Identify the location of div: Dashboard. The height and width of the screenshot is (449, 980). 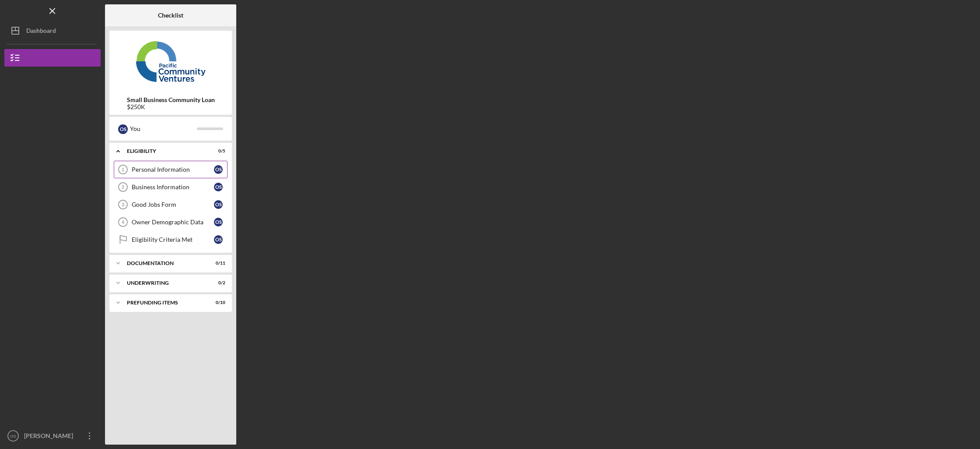
(41, 31).